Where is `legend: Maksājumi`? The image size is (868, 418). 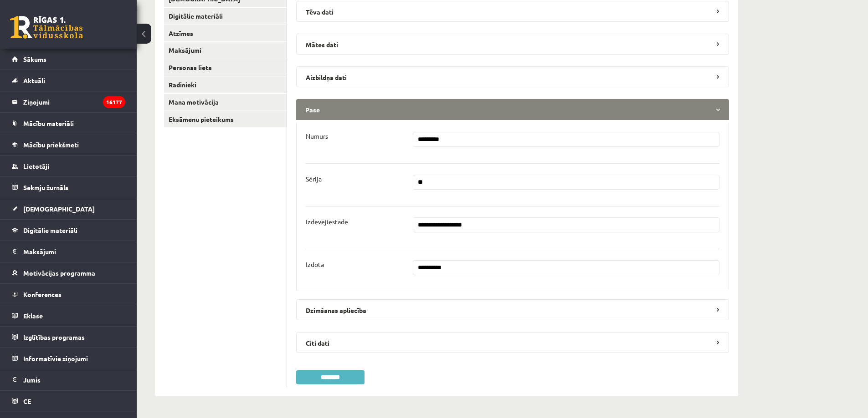 legend: Maksājumi is located at coordinates (74, 252).